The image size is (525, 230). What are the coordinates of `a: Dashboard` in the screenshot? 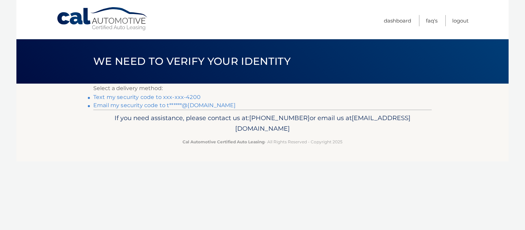 It's located at (398, 21).